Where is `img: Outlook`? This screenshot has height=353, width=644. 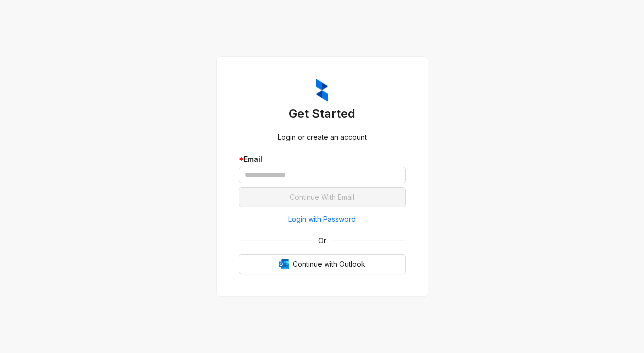 img: Outlook is located at coordinates (284, 264).